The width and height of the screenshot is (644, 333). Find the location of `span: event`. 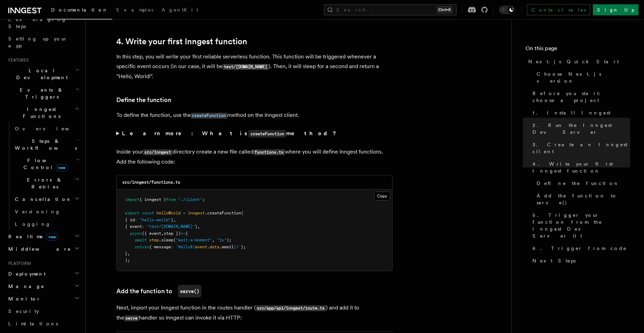

span: event is located at coordinates (201, 247).